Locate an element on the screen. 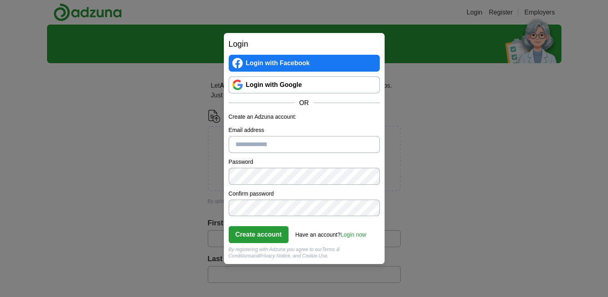 The image size is (608, 297). a: Login with Facebook is located at coordinates (304, 63).